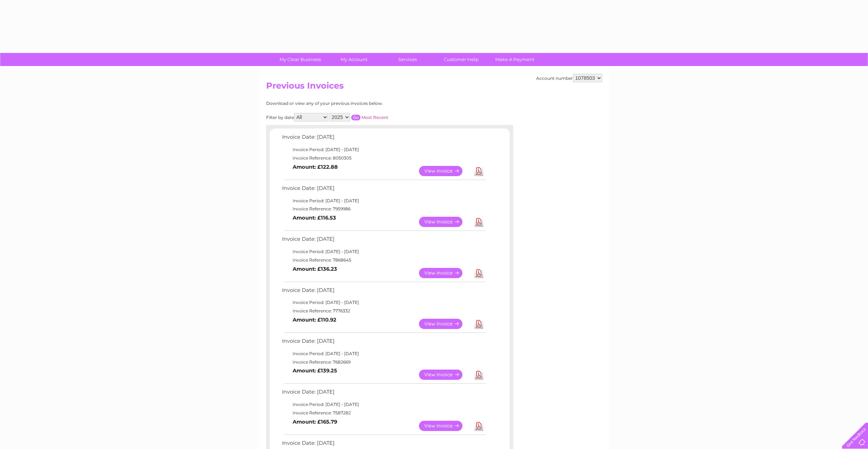 The height and width of the screenshot is (449, 868). What do you see at coordinates (383, 158) in the screenshot?
I see `td: Invoice Reference: 8050305` at bounding box center [383, 158].